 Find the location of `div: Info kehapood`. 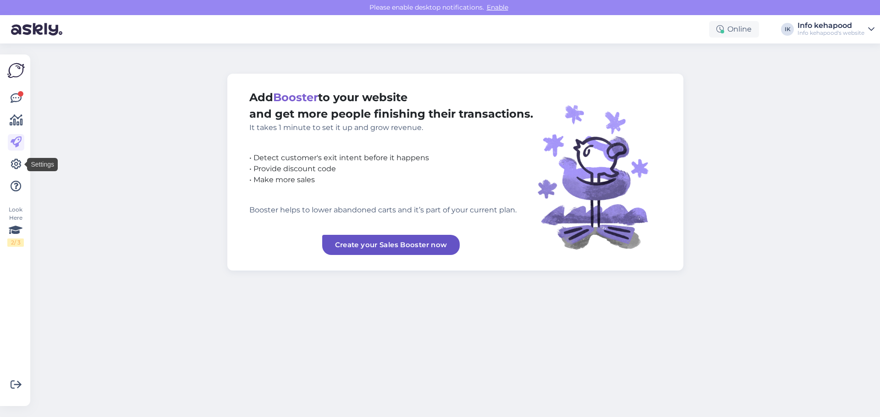

div: Info kehapood is located at coordinates (831, 26).